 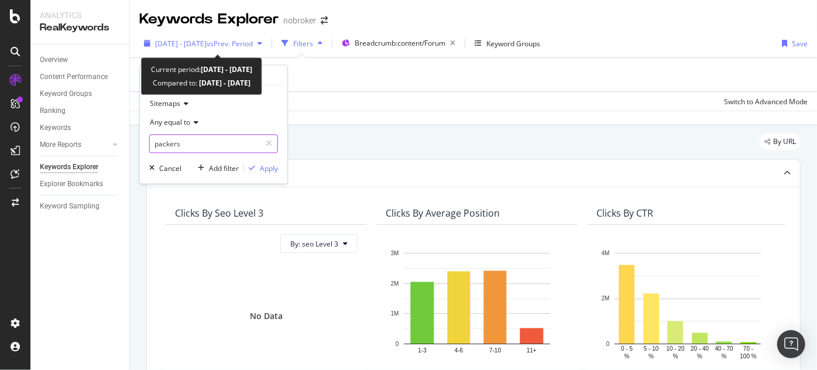 What do you see at coordinates (324, 20) in the screenshot?
I see `div: arrow-right-arrow-left` at bounding box center [324, 20].